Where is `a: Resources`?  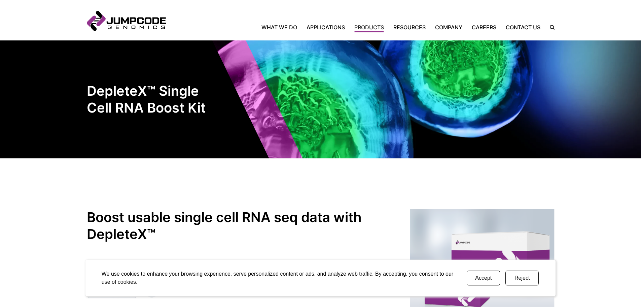
a: Resources is located at coordinates (409, 27).